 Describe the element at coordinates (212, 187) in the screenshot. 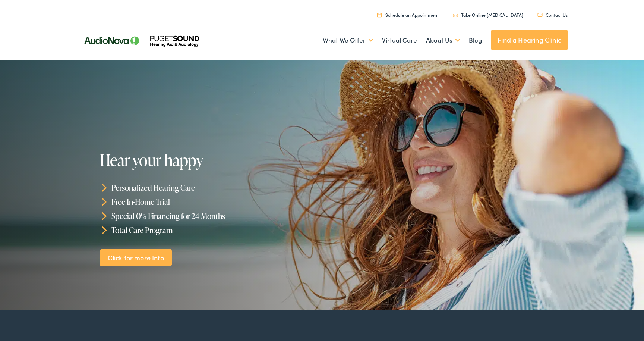

I see `li: Personalized Hearing Care` at that location.